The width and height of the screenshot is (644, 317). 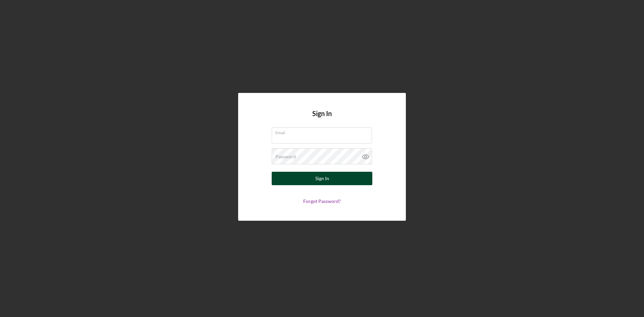 I want to click on a: Forgot Password?, so click(x=322, y=201).